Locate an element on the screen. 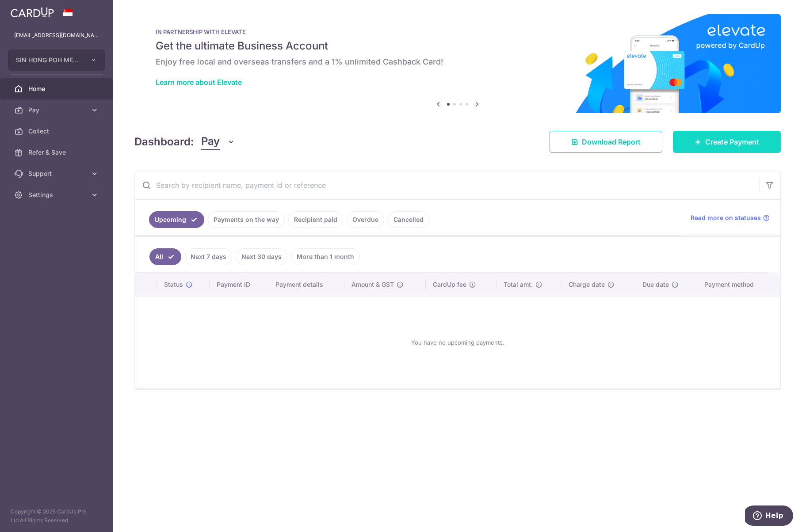 The width and height of the screenshot is (802, 532). a: Read more on statuses is located at coordinates (730, 218).